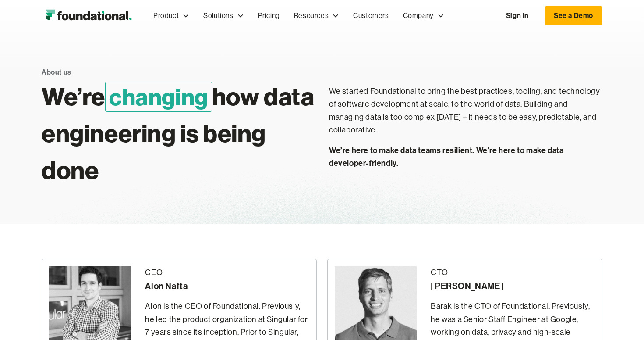 The height and width of the screenshot is (340, 644). Describe the element at coordinates (513, 273) in the screenshot. I see `div: CTO` at that location.